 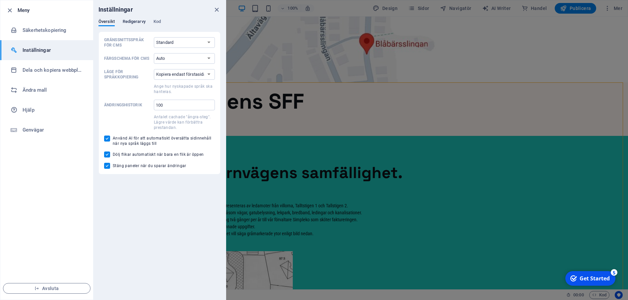 What do you see at coordinates (134, 22) in the screenshot?
I see `span: Redigerarvy` at bounding box center [134, 22].